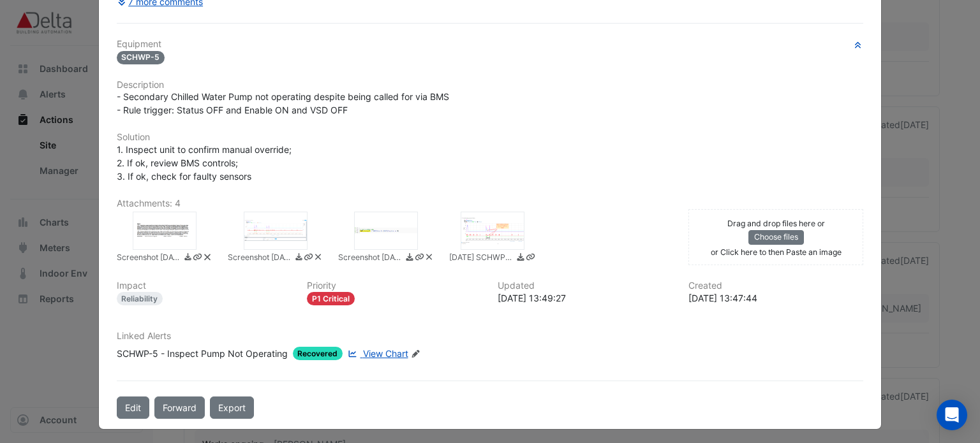  Describe the element at coordinates (481, 258) in the screenshot. I see `small: 2025-07-07 SCHWP 5 status not matching flow.png` at that location.